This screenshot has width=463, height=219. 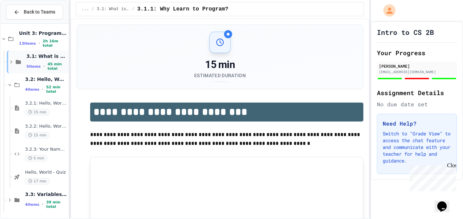 I want to click on span: Back to Teams, so click(x=39, y=12).